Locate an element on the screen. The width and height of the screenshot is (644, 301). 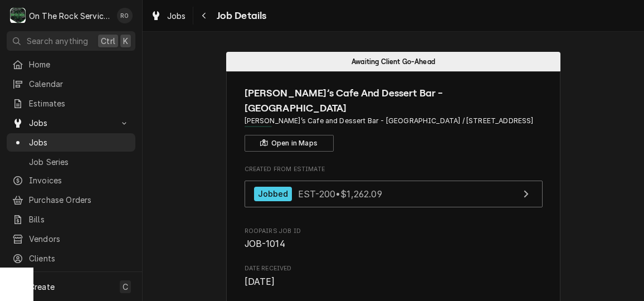
a: Estimates is located at coordinates (71, 103).